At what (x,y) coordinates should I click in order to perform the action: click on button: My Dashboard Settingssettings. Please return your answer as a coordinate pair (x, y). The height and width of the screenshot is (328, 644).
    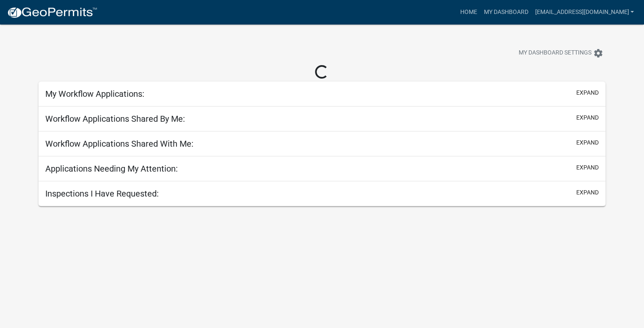
    Looking at the image, I should click on (561, 53).